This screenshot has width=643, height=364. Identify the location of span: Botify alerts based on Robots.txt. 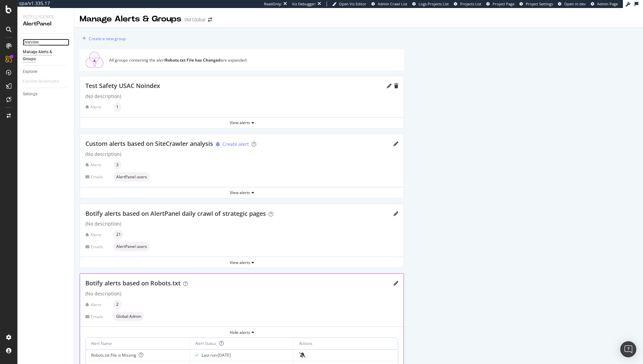
(133, 283).